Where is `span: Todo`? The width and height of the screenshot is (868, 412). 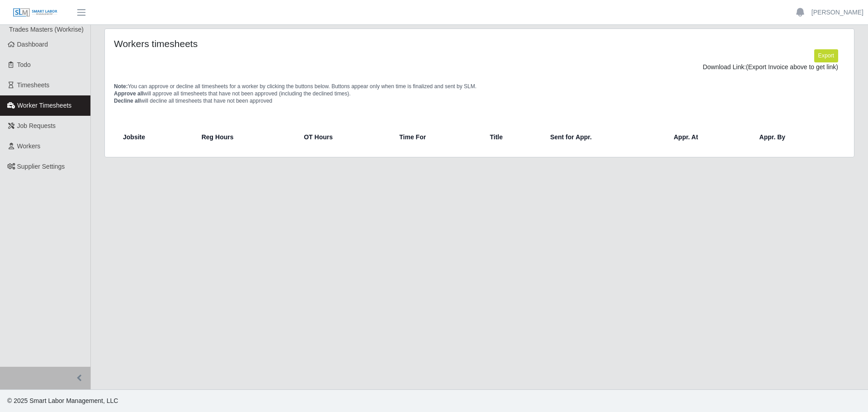 span: Todo is located at coordinates (24, 65).